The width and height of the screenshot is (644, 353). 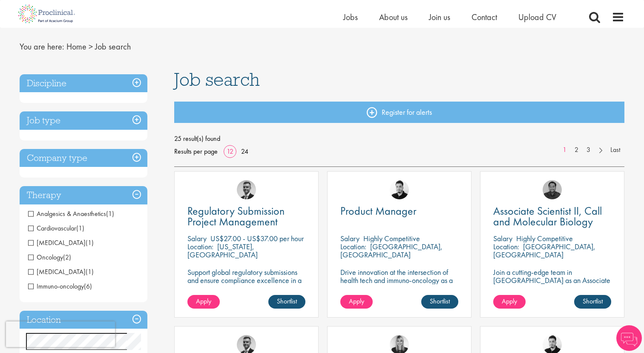 What do you see at coordinates (88, 286) in the screenshot?
I see `span: (6)` at bounding box center [88, 286].